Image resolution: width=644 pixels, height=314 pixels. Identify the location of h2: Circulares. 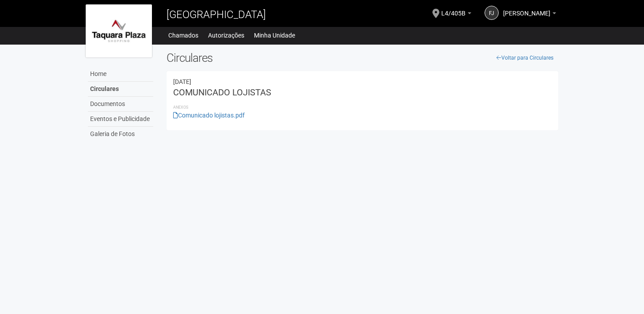
(362, 58).